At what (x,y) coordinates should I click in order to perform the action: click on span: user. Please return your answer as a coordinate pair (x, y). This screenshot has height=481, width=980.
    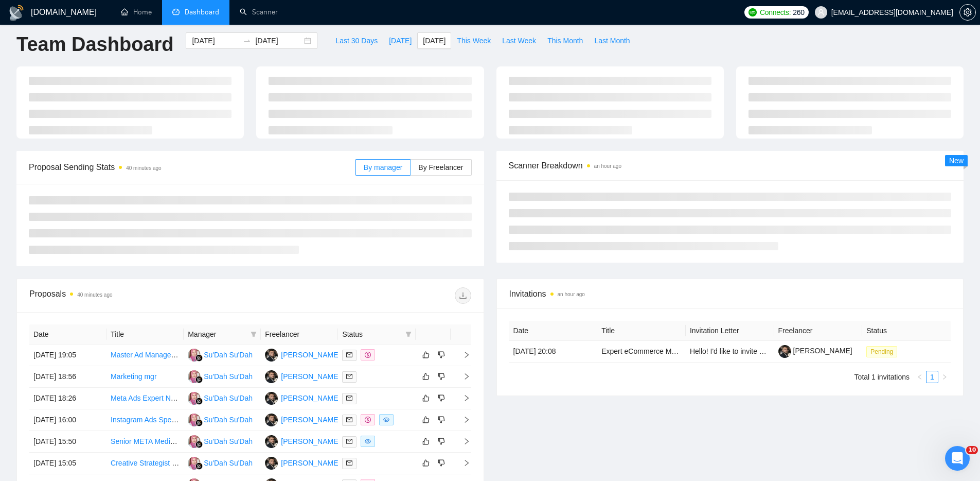
    Looking at the image, I should click on (821, 13).